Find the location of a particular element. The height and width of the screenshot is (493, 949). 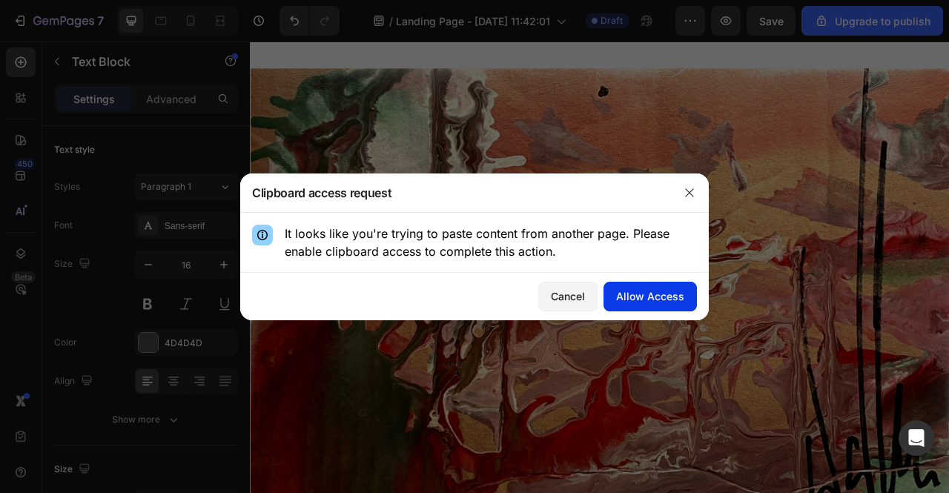

div: Drop element here is located at coordinates (676, 329).